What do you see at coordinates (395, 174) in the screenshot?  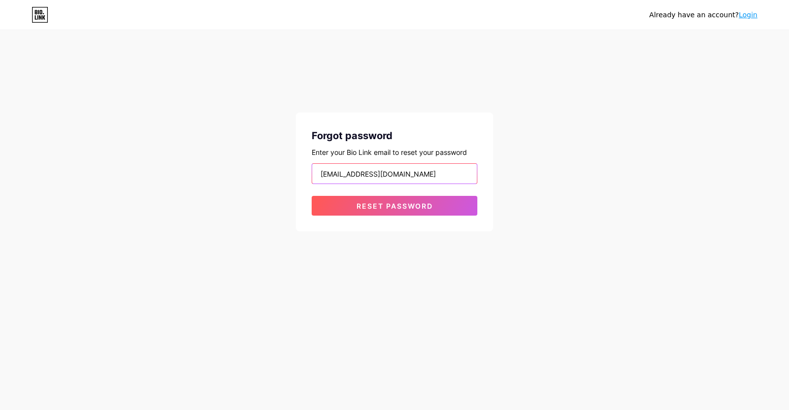 I see `input: Email` at bounding box center [395, 174].